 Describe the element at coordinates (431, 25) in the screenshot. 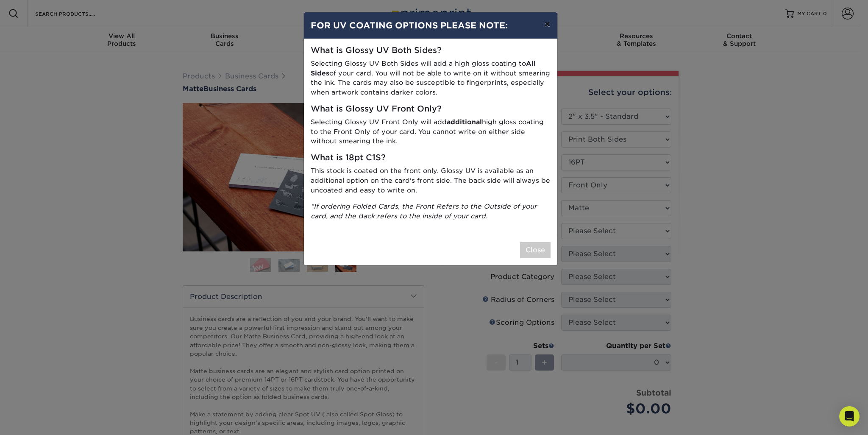

I see `h4: FOR UV COATING OPTIONS PLEASE NOTE:` at that location.